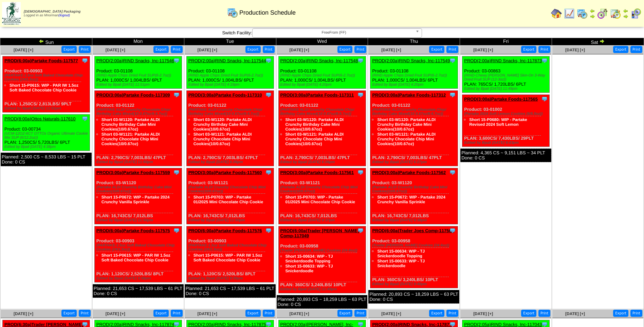 The height and width of the screenshot is (327, 644). What do you see at coordinates (556, 14) in the screenshot?
I see `img: home.gif` at bounding box center [556, 14].